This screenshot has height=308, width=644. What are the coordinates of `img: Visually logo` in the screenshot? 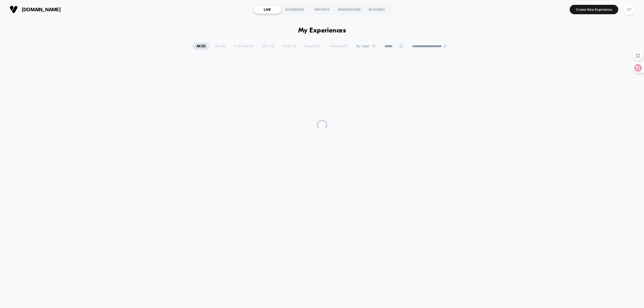 It's located at (14, 9).